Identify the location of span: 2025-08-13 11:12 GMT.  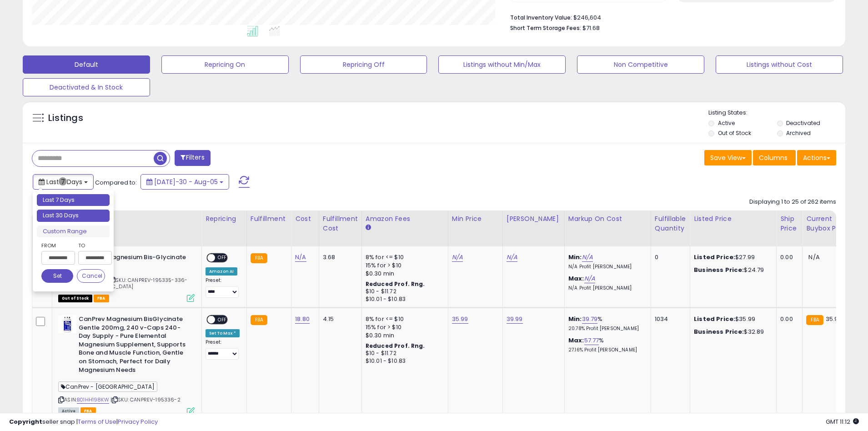
(842, 421).